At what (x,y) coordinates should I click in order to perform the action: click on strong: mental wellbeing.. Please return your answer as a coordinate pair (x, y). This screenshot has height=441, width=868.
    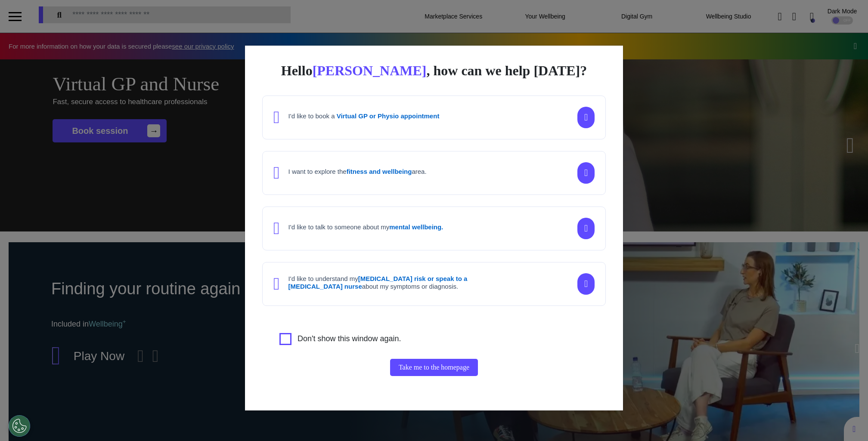
    Looking at the image, I should click on (416, 227).